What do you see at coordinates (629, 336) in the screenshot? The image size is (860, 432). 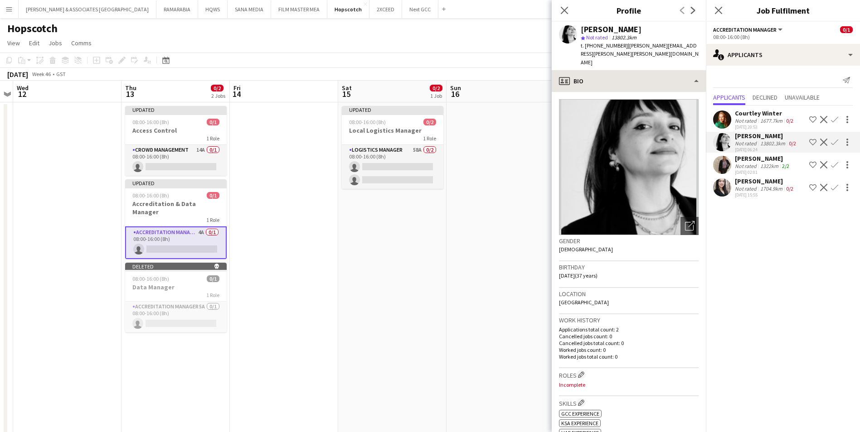 I see `p: Cancelled jobs count: 0` at bounding box center [629, 336].